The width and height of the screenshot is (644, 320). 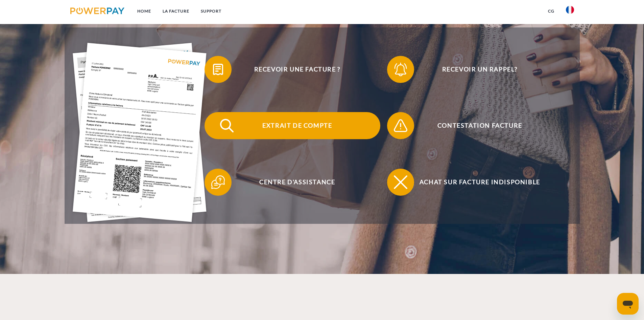 What do you see at coordinates (293, 125) in the screenshot?
I see `a: Extrait de compte` at bounding box center [293, 125].